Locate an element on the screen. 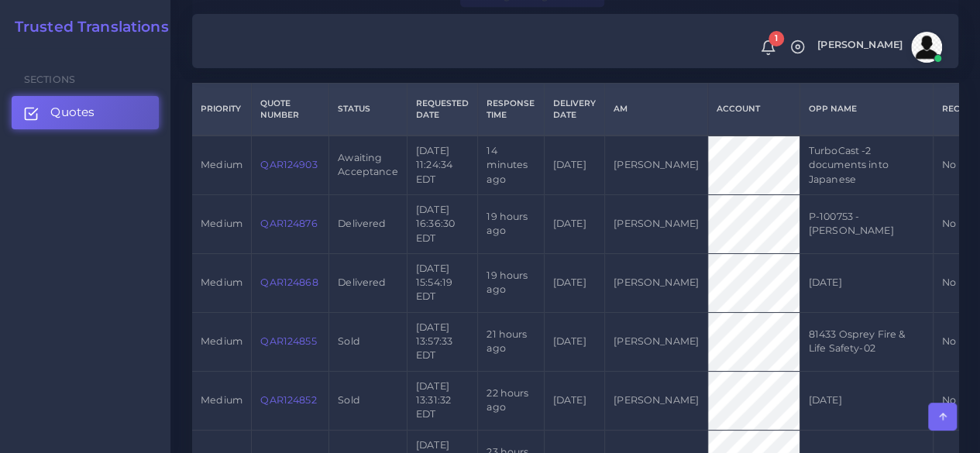  th: Quote Number is located at coordinates (291, 109).